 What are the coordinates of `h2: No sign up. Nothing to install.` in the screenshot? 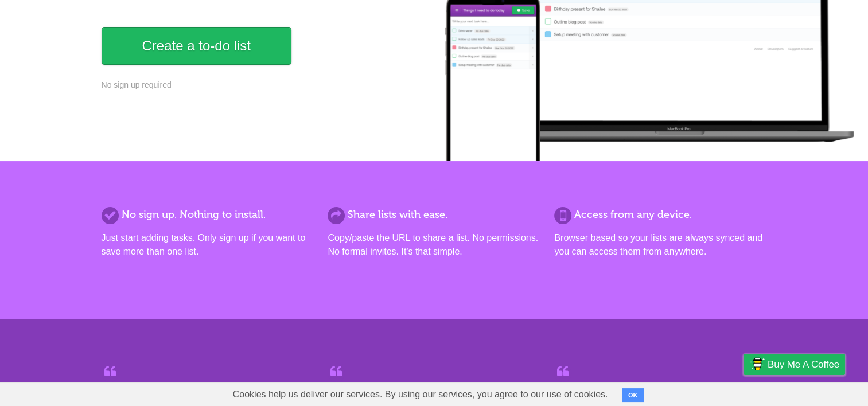 It's located at (207, 215).